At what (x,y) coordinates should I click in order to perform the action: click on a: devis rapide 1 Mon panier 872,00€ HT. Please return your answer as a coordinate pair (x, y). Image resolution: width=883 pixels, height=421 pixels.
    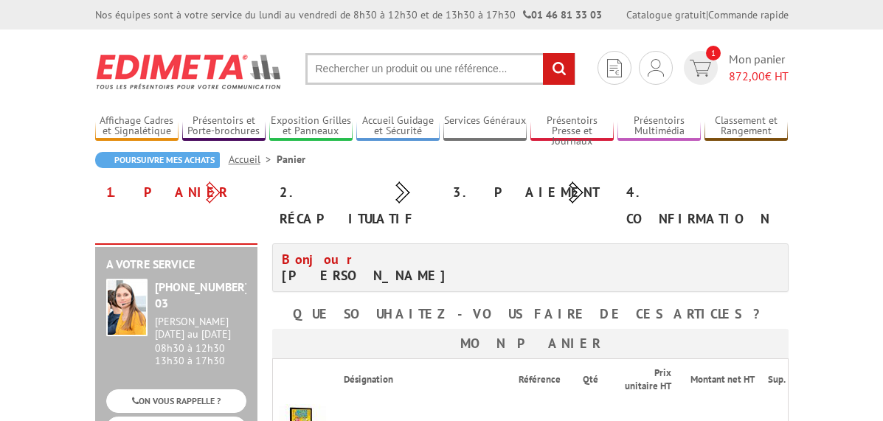
    Looking at the image, I should click on (734, 68).